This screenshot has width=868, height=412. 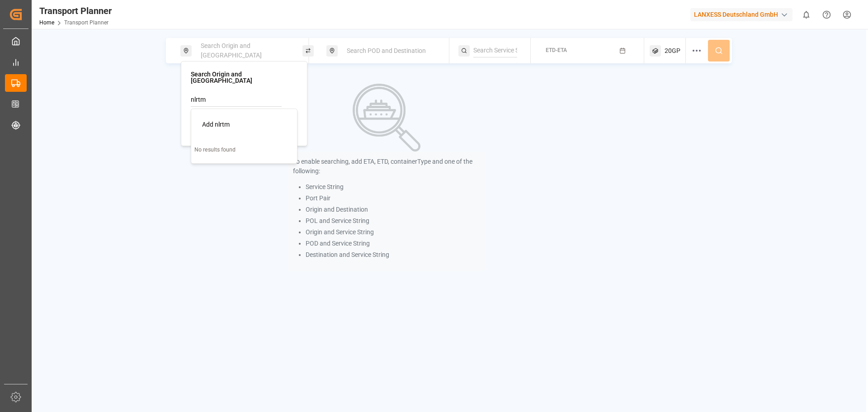 What do you see at coordinates (387, 167) in the screenshot?
I see `p: To enable searching, add ETA, ETD, containerType and one of the following:` at bounding box center [387, 167].